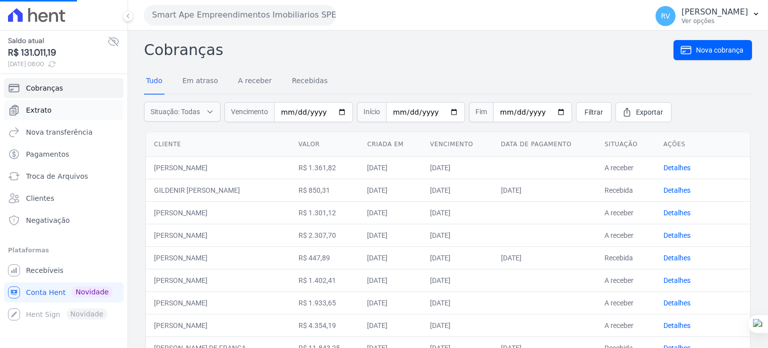  I want to click on td: R$ 4.354,19, so click(325, 325).